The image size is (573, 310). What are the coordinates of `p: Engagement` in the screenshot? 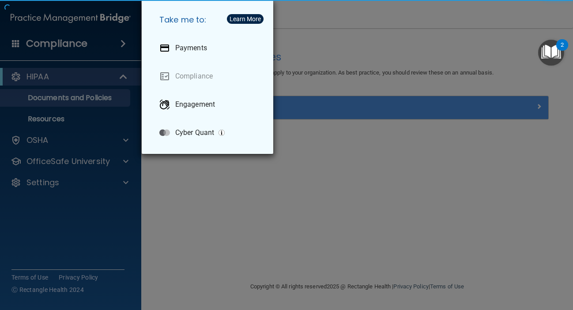 It's located at (195, 105).